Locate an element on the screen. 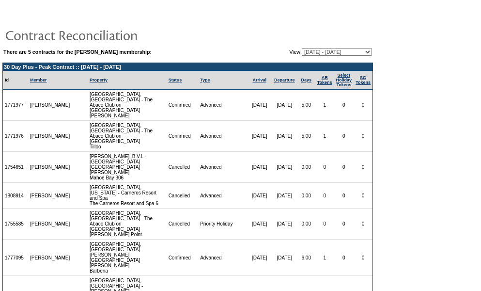 The image size is (481, 291). td: Id is located at coordinates (16, 80).